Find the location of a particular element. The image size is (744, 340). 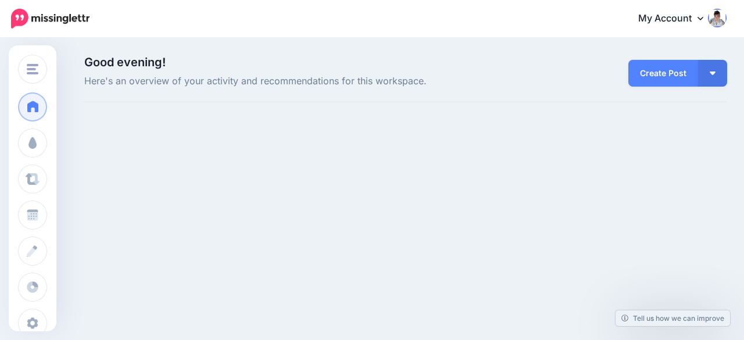

a: Create Post is located at coordinates (663, 73).